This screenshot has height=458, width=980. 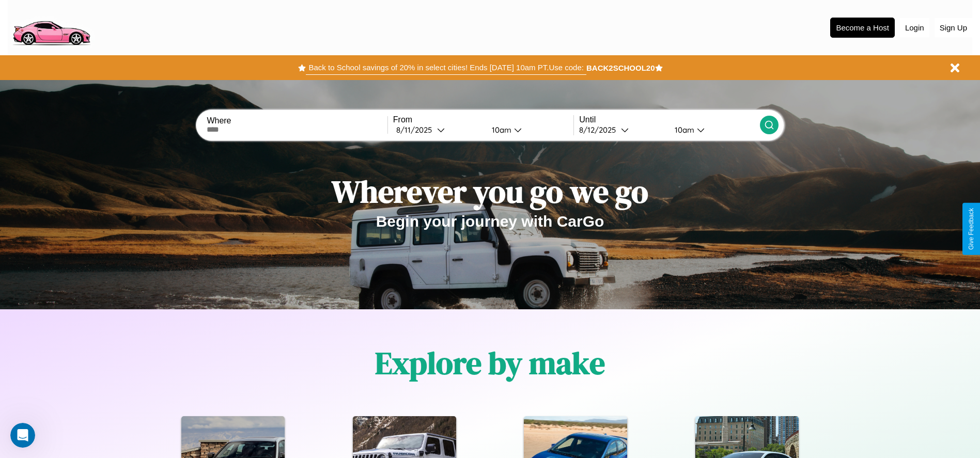 What do you see at coordinates (971, 229) in the screenshot?
I see `div: Give Feedback` at bounding box center [971, 229].